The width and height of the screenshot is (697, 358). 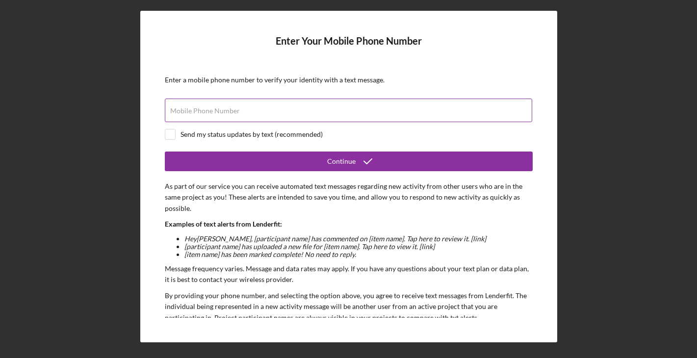 I want to click on div: Enter a mobile phone number to verify your identity with a text message., so click(x=349, y=80).